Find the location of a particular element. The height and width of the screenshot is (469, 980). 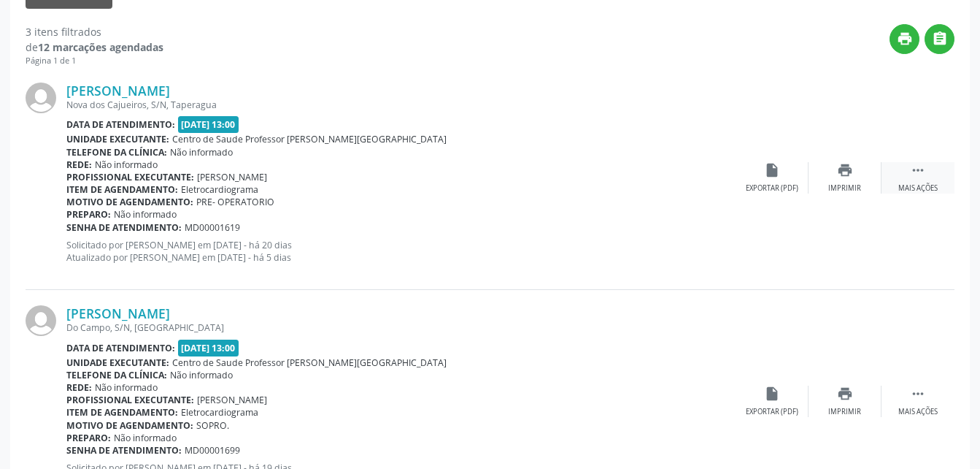

div: 3 itens filtrados is located at coordinates (94, 31).